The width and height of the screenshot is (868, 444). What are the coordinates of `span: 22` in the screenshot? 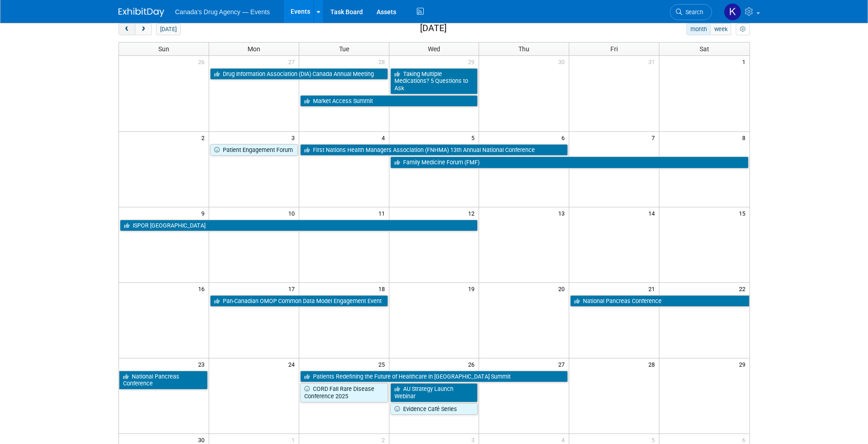 It's located at (743, 288).